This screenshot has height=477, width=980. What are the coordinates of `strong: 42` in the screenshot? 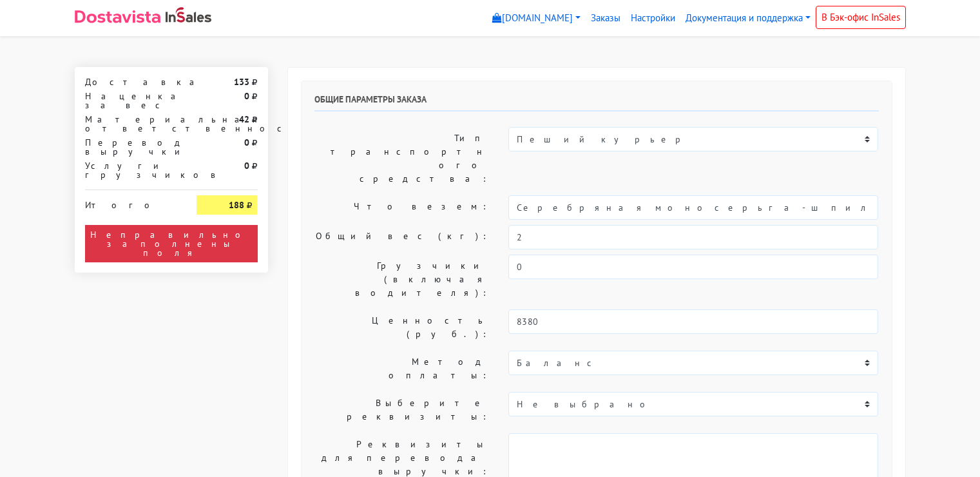 It's located at (244, 119).